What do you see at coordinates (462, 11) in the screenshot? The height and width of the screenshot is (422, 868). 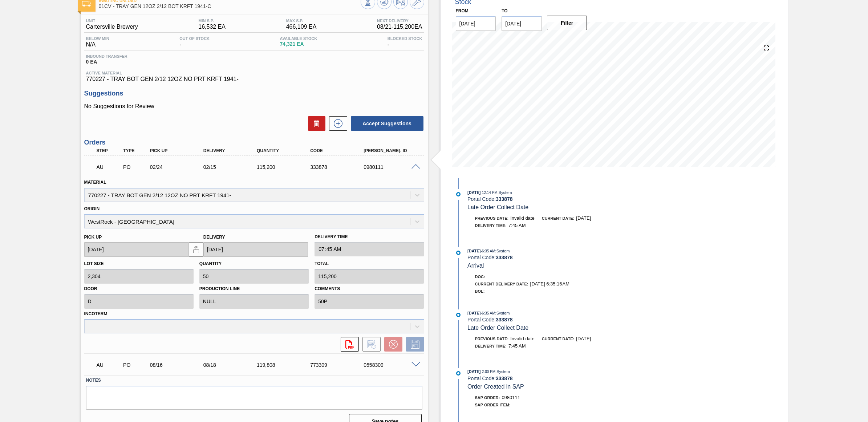 I see `label: From` at bounding box center [462, 11].